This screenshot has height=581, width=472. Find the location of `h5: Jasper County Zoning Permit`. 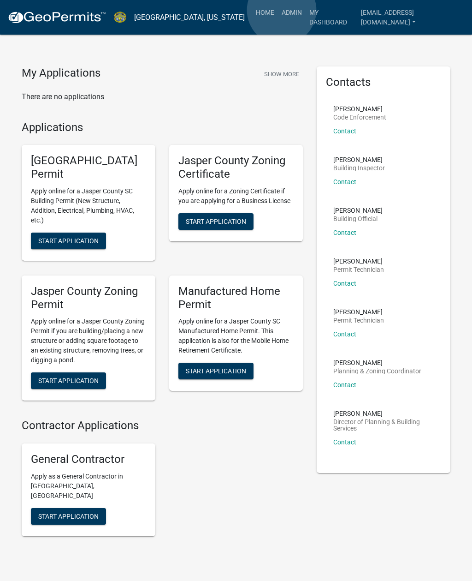

h5: Jasper County Zoning Permit is located at coordinates (89, 298).